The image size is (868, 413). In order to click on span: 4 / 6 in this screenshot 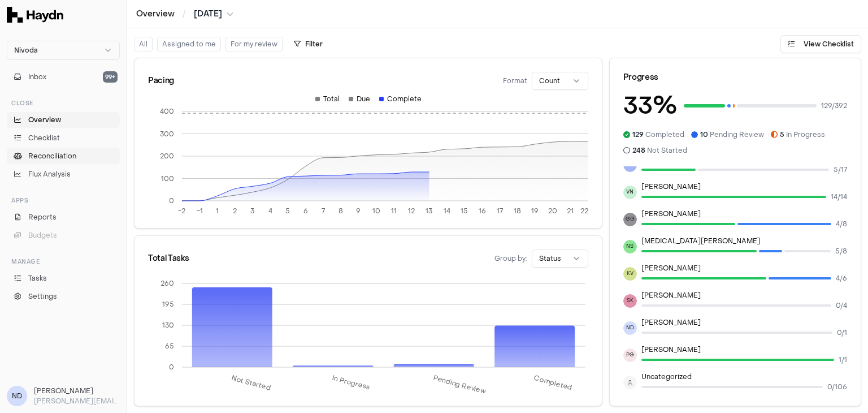, I will do `click(842, 278)`.